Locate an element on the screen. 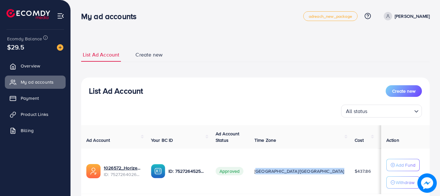 This screenshot has width=440, height=196. span: $29.5 is located at coordinates (16, 47).